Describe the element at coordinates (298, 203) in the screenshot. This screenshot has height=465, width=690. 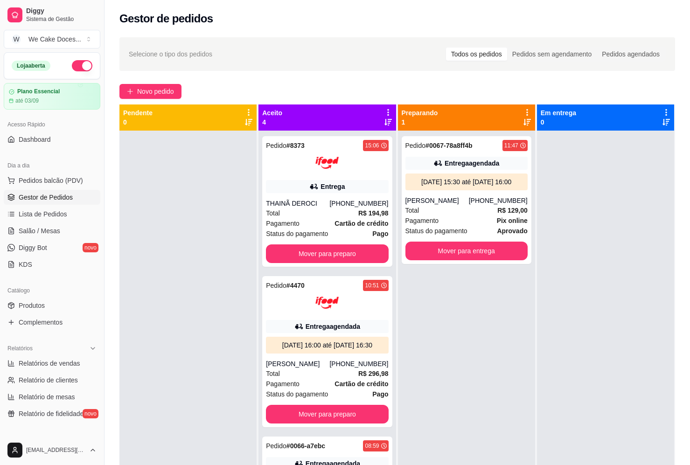
I see `div: THAINÃ DEROCI` at that location.